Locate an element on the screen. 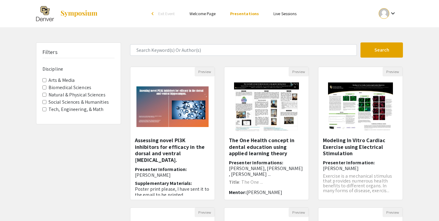 The image size is (439, 221). label: Natural & Physical Sciences is located at coordinates (77, 95).